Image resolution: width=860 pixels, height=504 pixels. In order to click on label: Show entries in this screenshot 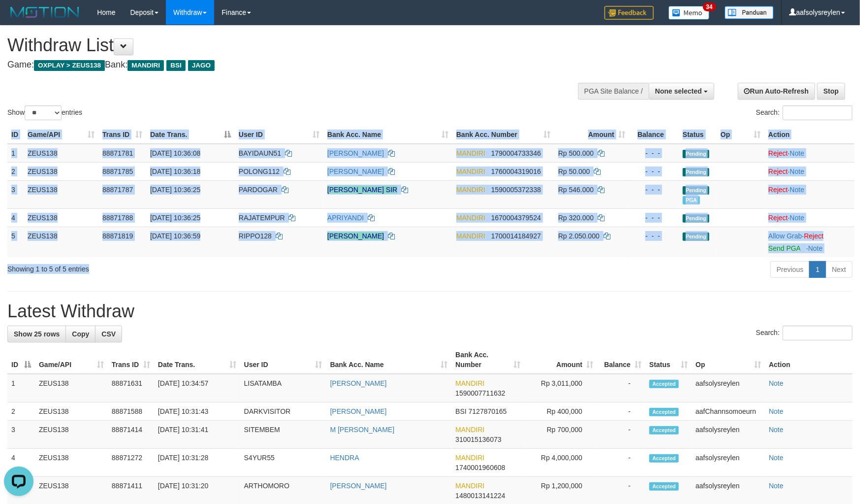, I will do `click(45, 113)`.